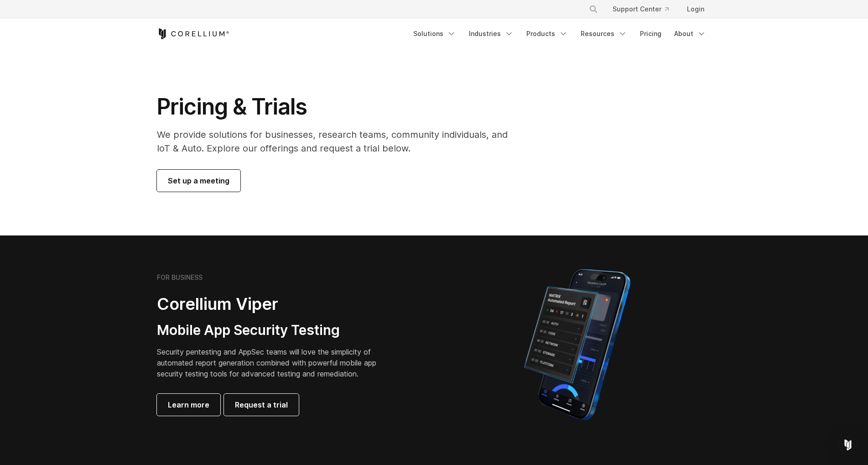 This screenshot has width=868, height=465. I want to click on h3: Mobile App Security Testing, so click(274, 330).